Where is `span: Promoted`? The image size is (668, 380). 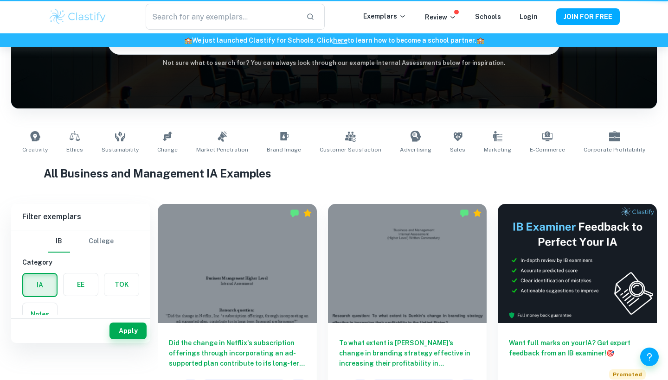
span: Promoted is located at coordinates (627, 375).